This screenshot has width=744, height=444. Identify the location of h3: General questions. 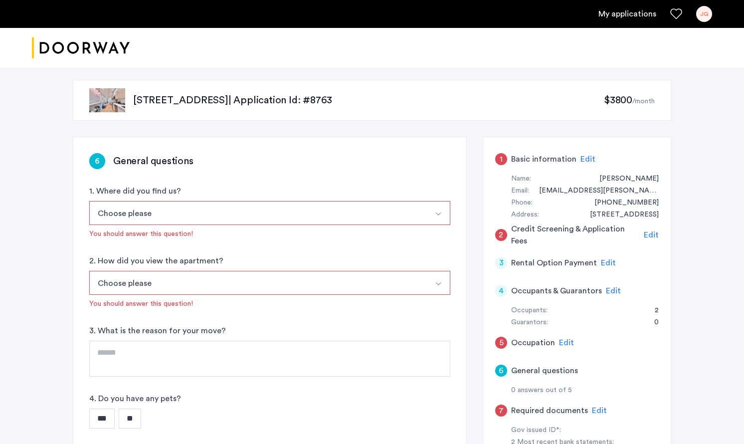
(153, 161).